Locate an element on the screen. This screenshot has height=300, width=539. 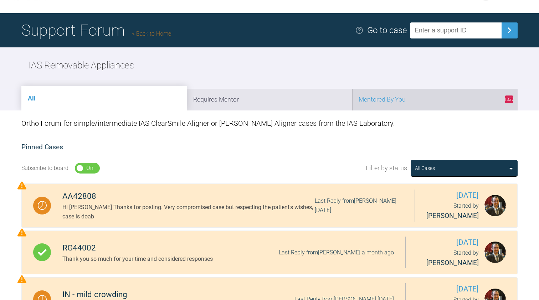
div: Subscribe to board is located at coordinates (45, 168).